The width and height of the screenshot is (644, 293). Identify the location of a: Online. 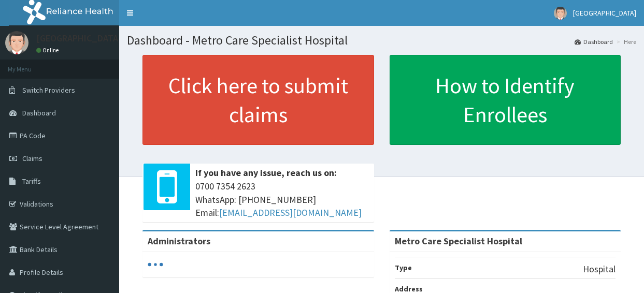
(49, 50).